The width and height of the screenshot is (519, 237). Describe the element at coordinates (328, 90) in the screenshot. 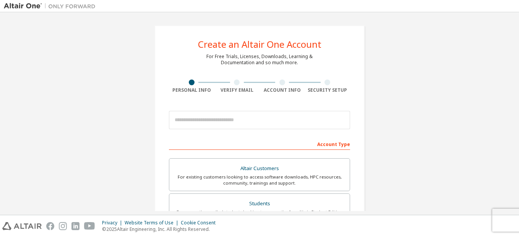

I see `div: Security Setup` at that location.